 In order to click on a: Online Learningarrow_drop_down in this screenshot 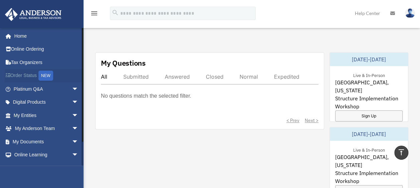, I will do `click(46, 155)`.